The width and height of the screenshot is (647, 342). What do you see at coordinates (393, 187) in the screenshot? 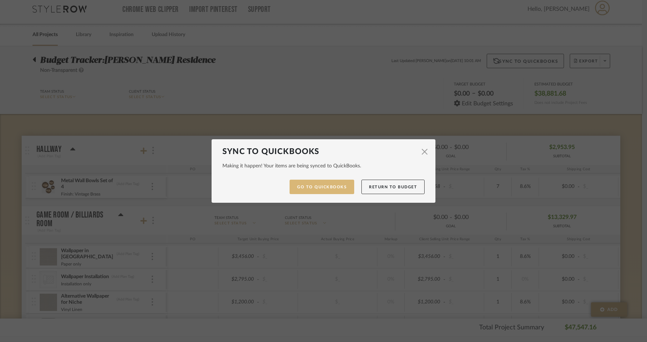
I see `button: Return to Budget` at bounding box center [393, 187].